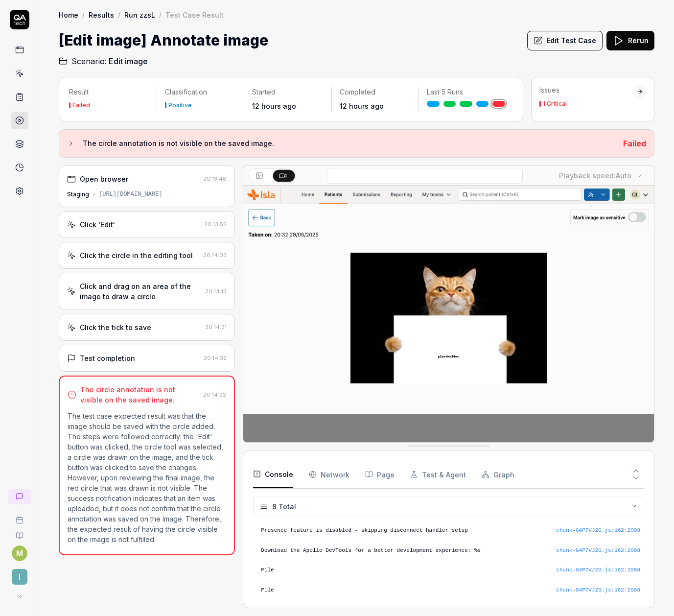 Image resolution: width=674 pixels, height=616 pixels. I want to click on button: I, so click(19, 574).